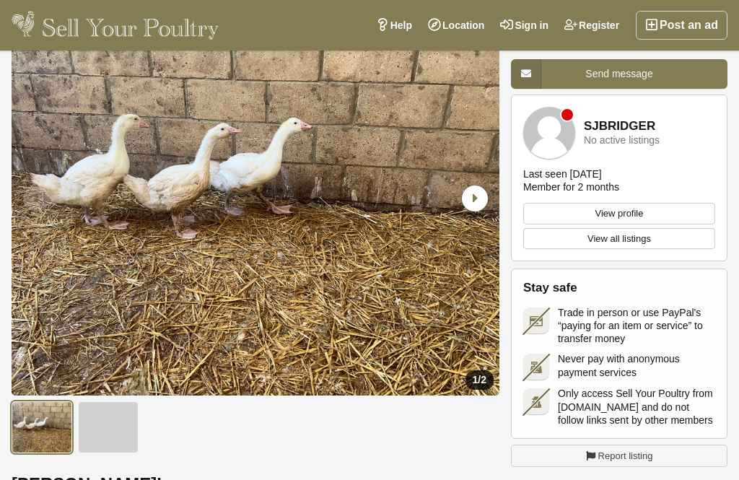 The width and height of the screenshot is (739, 480). What do you see at coordinates (620, 126) in the screenshot?
I see `a: SJBRIDGER` at bounding box center [620, 126].